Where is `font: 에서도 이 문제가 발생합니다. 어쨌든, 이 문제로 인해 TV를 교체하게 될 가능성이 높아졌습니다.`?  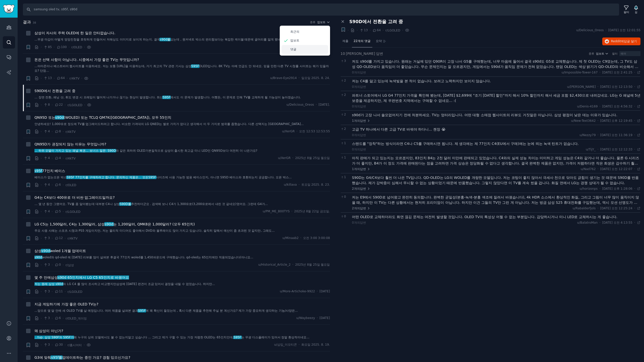
font: 에서도 이 문제가 발생합니다. 어쨌든, 이 문제로 인해 TV를 교체하게 될 가능성이 높아졌습니다. is located at coordinates (235, 97).